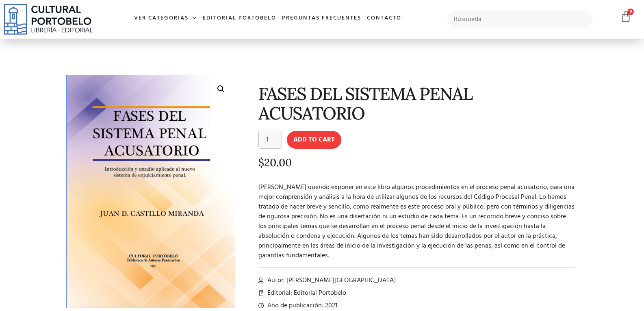 This screenshot has width=644, height=311. Describe the element at coordinates (270, 140) in the screenshot. I see `input: Product quantity` at that location.